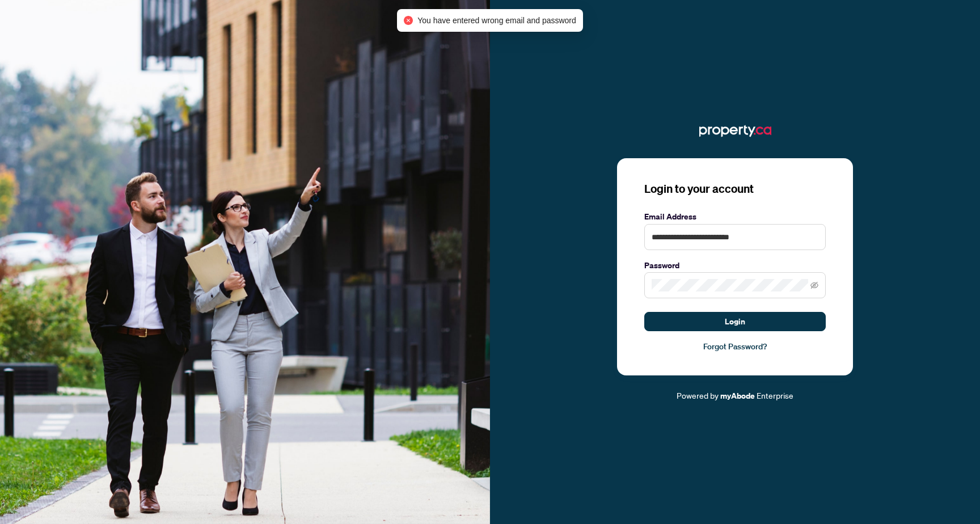 Image resolution: width=980 pixels, height=524 pixels. What do you see at coordinates (496, 21) in the screenshot?
I see `span: You have entered wrong email and password` at bounding box center [496, 21].